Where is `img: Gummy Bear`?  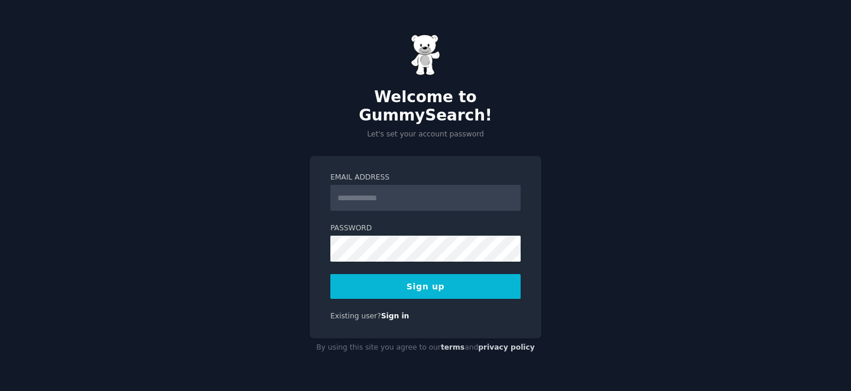
img: Gummy Bear is located at coordinates (426, 55).